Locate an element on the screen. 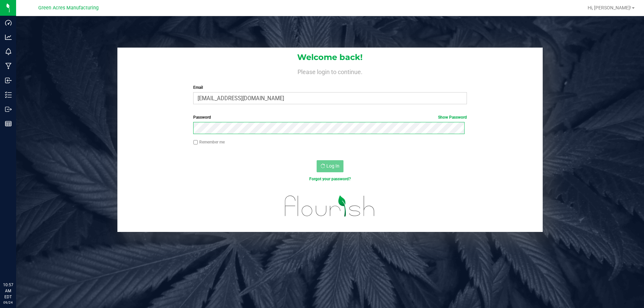  img: flourish_logo.svg is located at coordinates (330, 206).